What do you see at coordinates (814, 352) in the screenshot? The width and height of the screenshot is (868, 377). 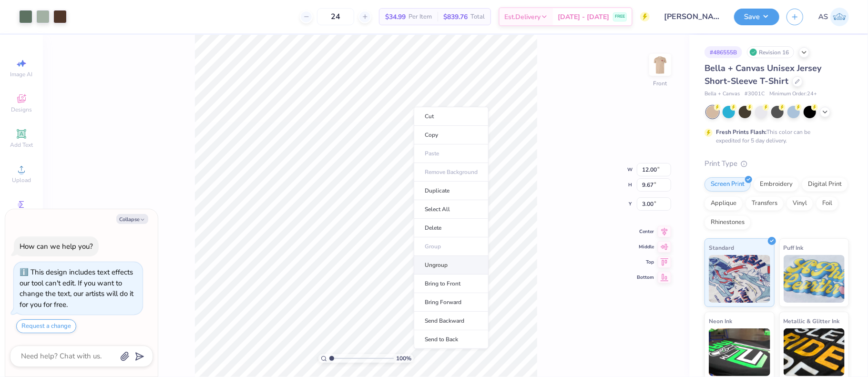 I see `img: Metallic & Glitter Ink` at bounding box center [814, 352].